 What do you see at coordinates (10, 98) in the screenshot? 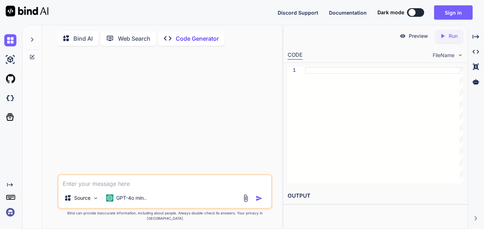
I see `img: darkCloudIdeIcon` at bounding box center [10, 98].